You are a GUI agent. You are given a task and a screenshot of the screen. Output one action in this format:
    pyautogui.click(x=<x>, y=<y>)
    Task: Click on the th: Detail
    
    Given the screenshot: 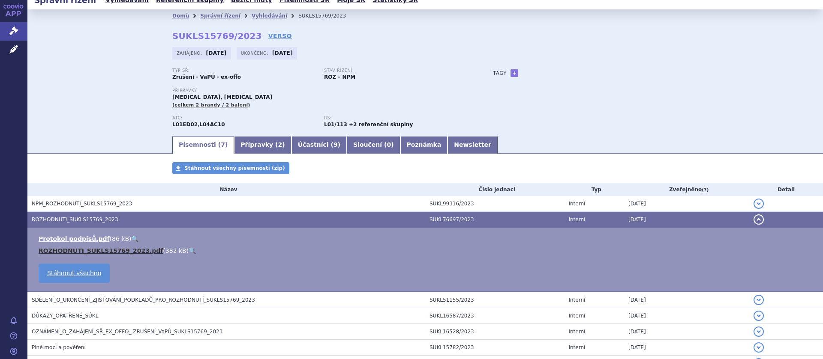 What is the action you would take?
    pyautogui.click(x=786, y=190)
    